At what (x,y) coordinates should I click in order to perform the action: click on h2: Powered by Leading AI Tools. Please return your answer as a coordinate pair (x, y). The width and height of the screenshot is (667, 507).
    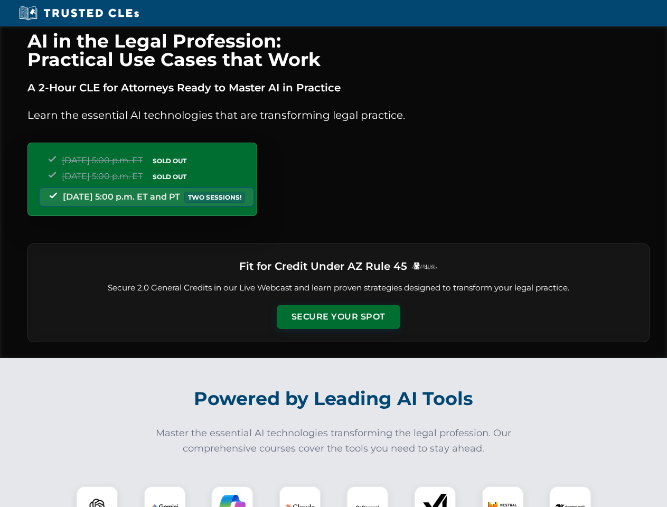
    Looking at the image, I should click on (334, 399).